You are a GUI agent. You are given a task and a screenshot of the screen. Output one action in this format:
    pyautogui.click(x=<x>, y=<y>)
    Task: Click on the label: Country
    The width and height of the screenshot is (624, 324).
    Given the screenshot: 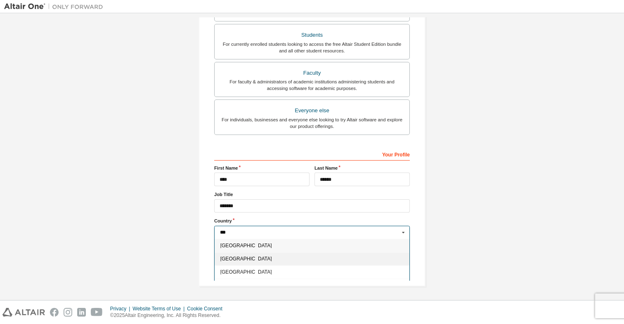 What is the action you would take?
    pyautogui.click(x=312, y=221)
    